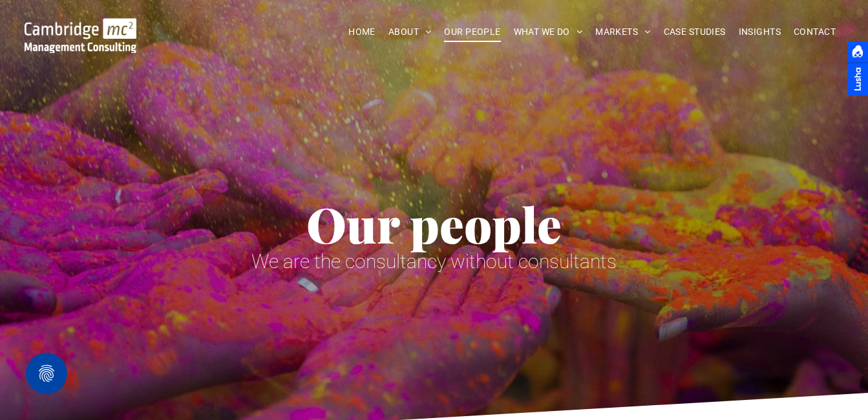 This screenshot has height=420, width=868. I want to click on a: CASE STUDIES, so click(695, 32).